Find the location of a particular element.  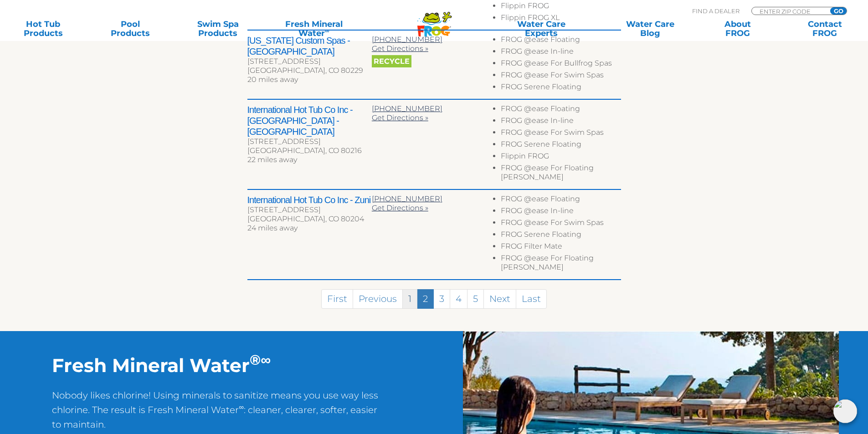

span: 22 miles away is located at coordinates (272, 160).